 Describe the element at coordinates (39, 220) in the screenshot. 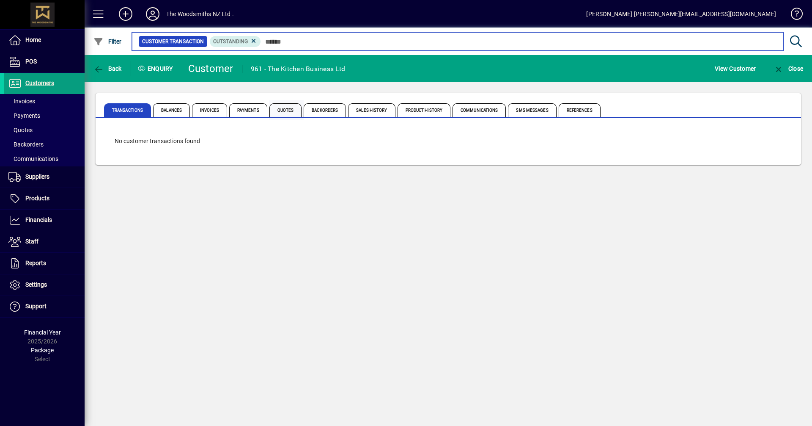

I see `span: Financials` at that location.